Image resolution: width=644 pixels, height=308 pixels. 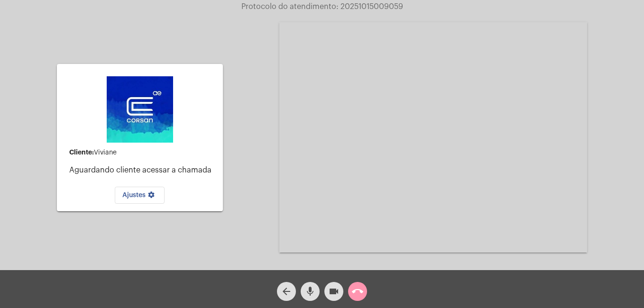 I want to click on strong: Cliente:, so click(x=81, y=152).